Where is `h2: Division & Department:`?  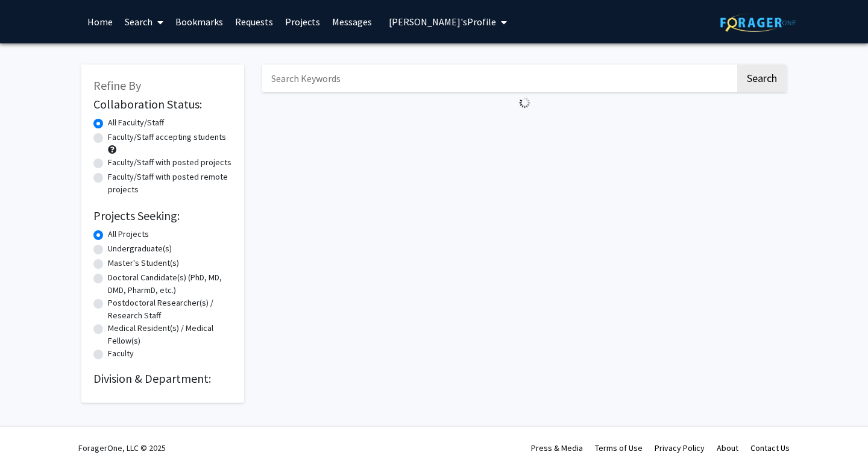 h2: Division & Department: is located at coordinates (162, 379).